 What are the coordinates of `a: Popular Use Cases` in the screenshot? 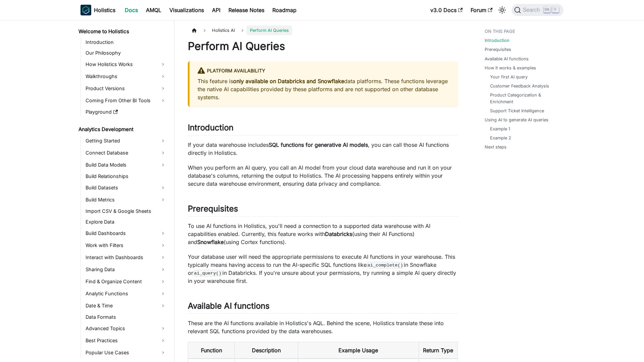 It's located at (126, 353).